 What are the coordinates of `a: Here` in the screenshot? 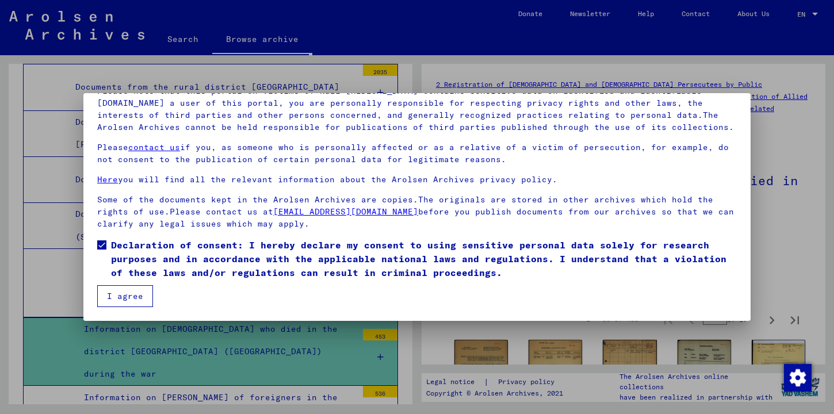 It's located at (108, 179).